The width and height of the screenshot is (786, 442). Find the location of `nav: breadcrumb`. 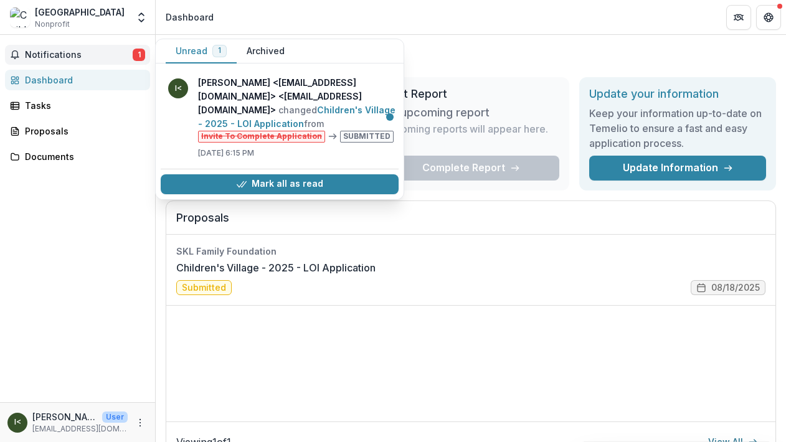

nav: breadcrumb is located at coordinates (189, 17).